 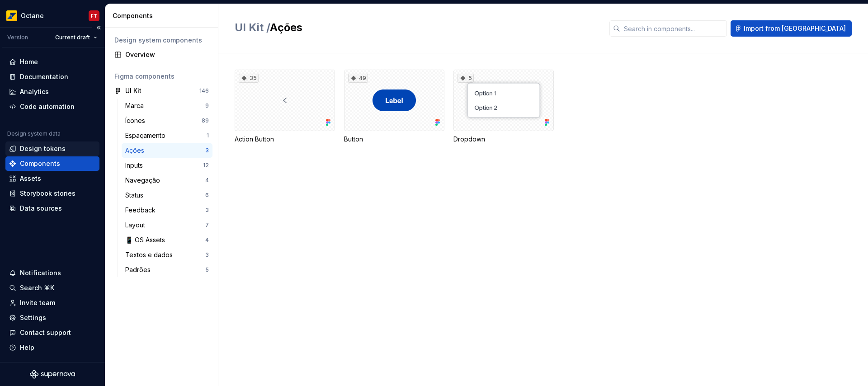 What do you see at coordinates (47, 193) in the screenshot?
I see `div: Storybook stories` at bounding box center [47, 193].